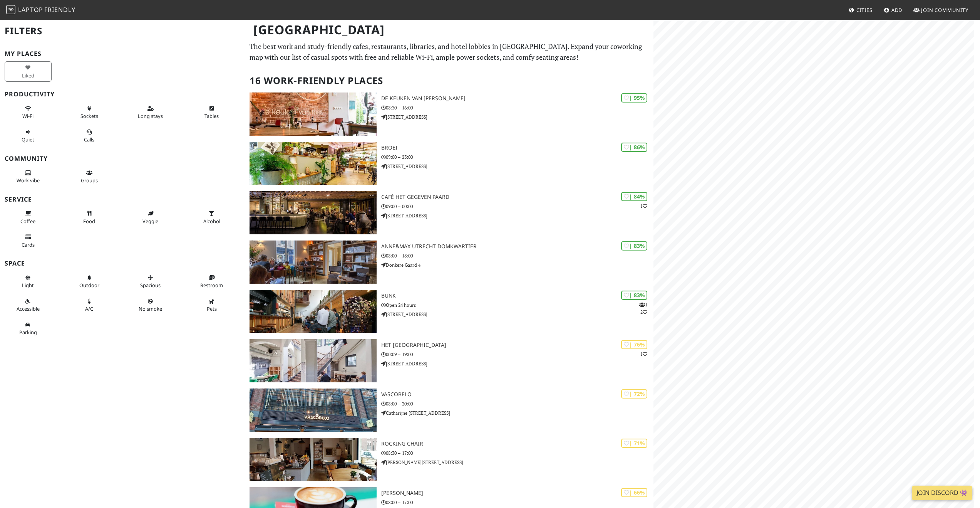 Image resolution: width=980 pixels, height=508 pixels. What do you see at coordinates (89, 221) in the screenshot?
I see `span: Food` at bounding box center [89, 221].